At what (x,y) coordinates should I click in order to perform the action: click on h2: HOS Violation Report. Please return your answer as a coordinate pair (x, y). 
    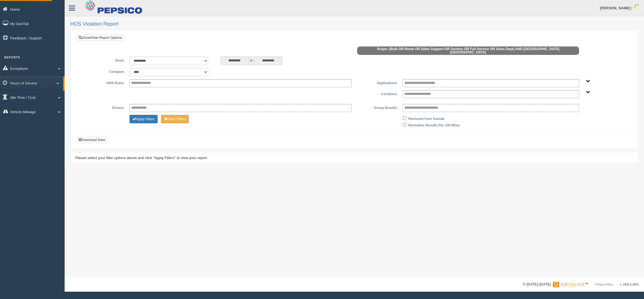
    Looking at the image, I should click on (354, 24).